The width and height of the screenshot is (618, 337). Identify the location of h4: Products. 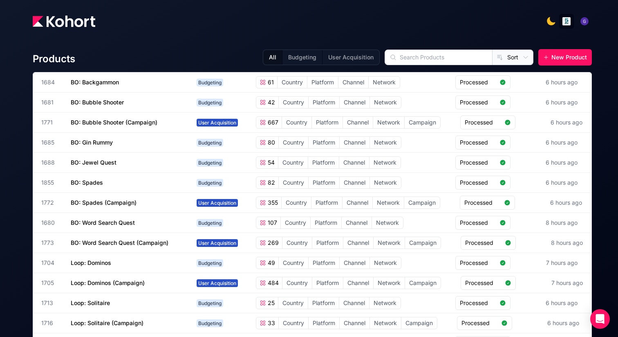
(54, 59).